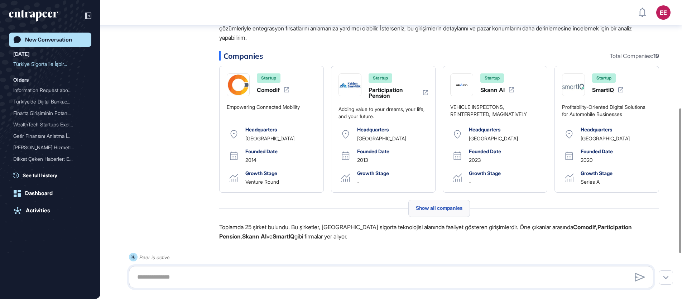  What do you see at coordinates (21, 80) in the screenshot?
I see `div: Olders` at bounding box center [21, 80].